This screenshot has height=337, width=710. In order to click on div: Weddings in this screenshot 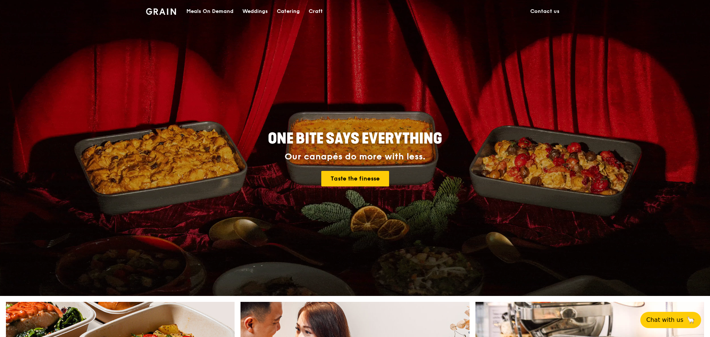, I will do `click(255, 11)`.